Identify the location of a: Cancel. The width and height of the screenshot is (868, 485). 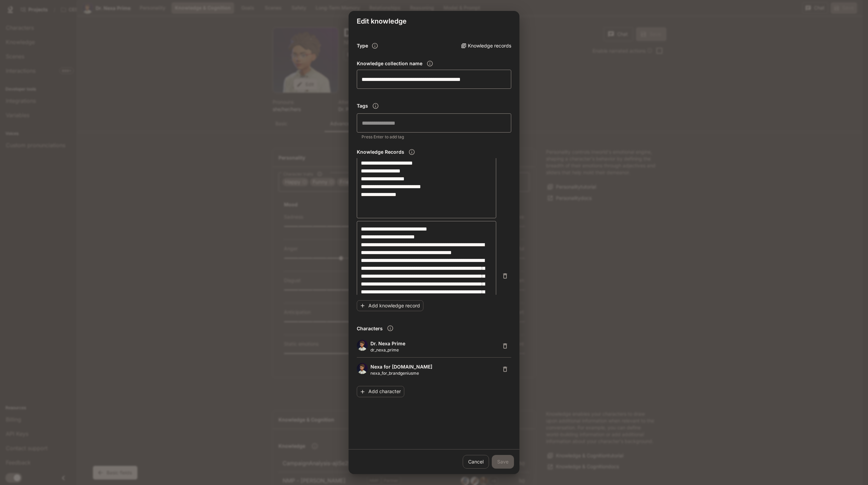
(475, 462).